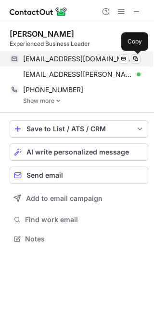 The image size is (154, 309). What do you see at coordinates (79, 219) in the screenshot?
I see `button: Find work email` at bounding box center [79, 219].